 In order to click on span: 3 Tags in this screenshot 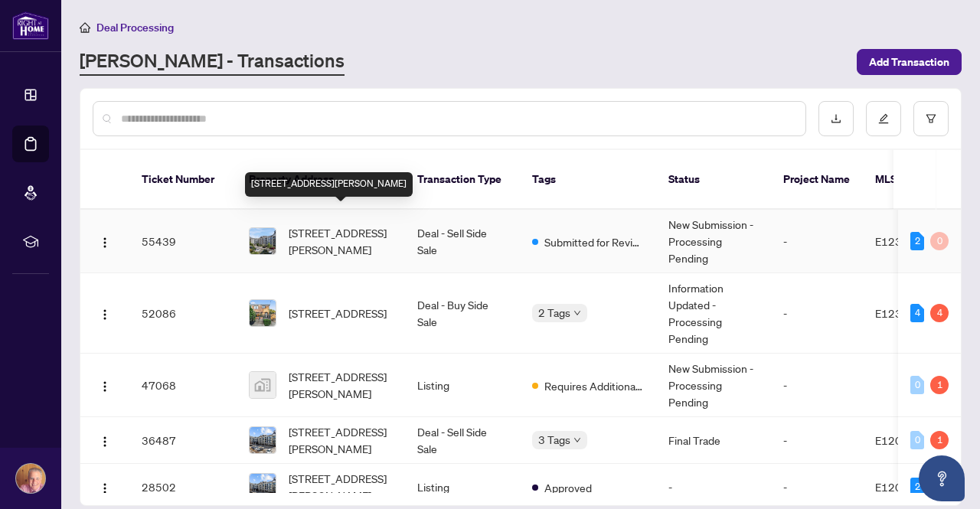, I will do `click(555, 440)`.